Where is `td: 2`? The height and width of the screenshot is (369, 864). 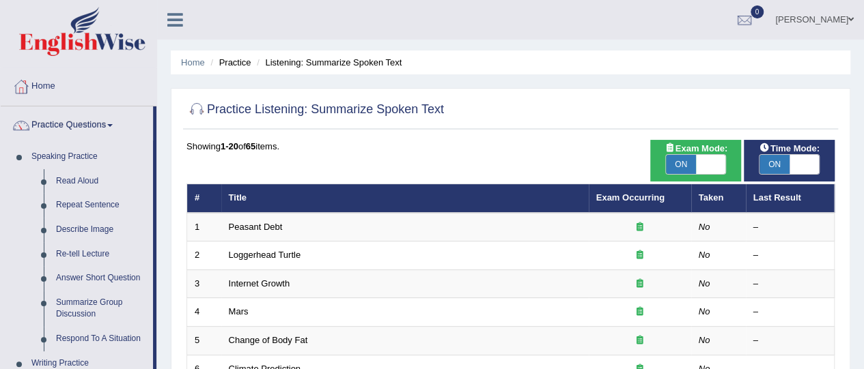
td: 2 is located at coordinates (204, 256).